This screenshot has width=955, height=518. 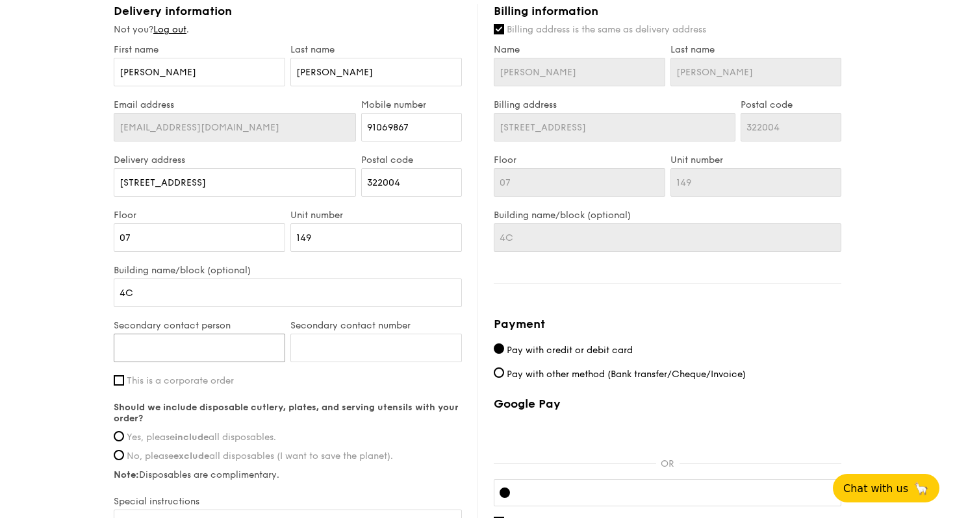 I want to click on label: Secondary contact person, so click(x=199, y=325).